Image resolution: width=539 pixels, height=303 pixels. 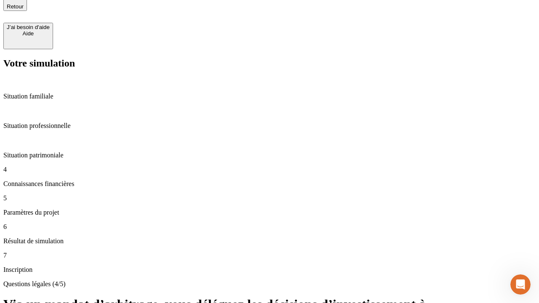 I want to click on p: Inscription, so click(x=269, y=270).